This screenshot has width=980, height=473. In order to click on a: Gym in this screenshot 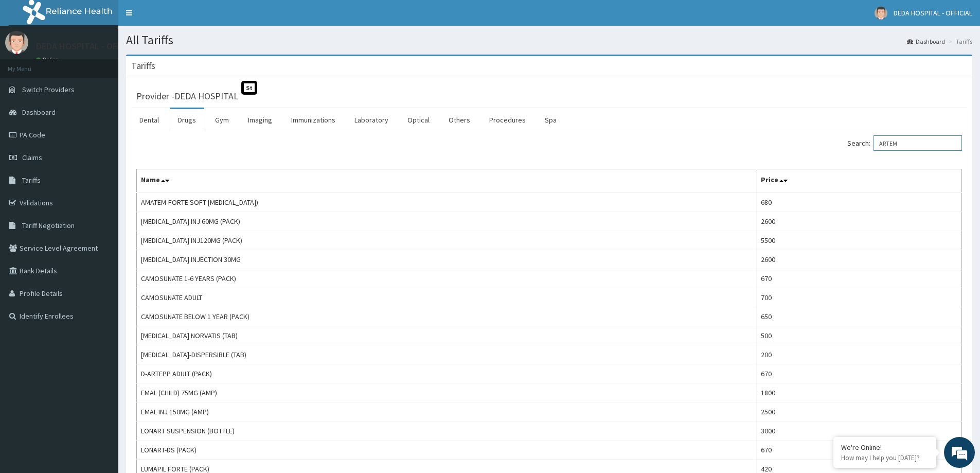, I will do `click(221, 120)`.